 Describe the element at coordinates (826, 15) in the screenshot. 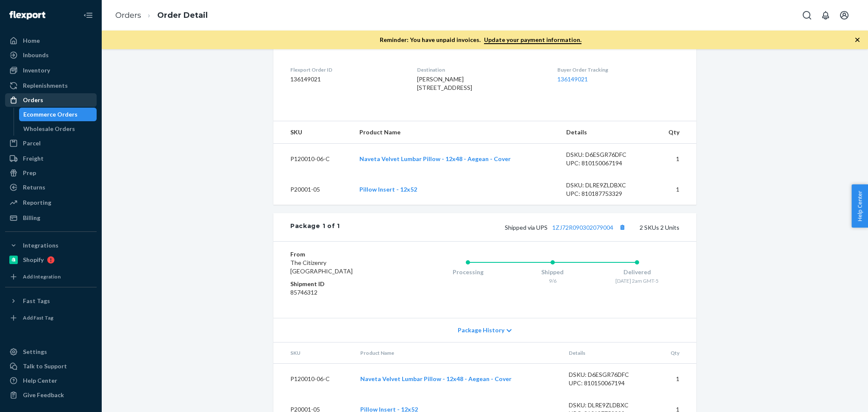

I see `button: Open notifications` at that location.